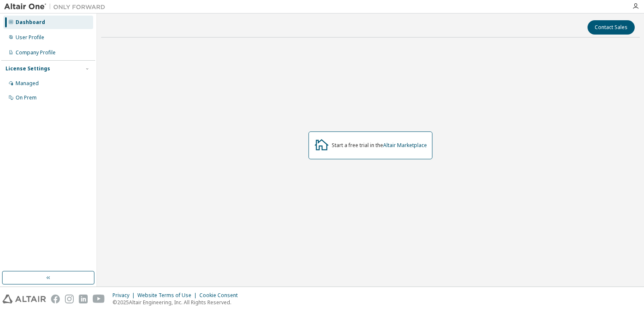 The height and width of the screenshot is (311, 644). Describe the element at coordinates (24, 299) in the screenshot. I see `img: altair_logo.svg` at that location.